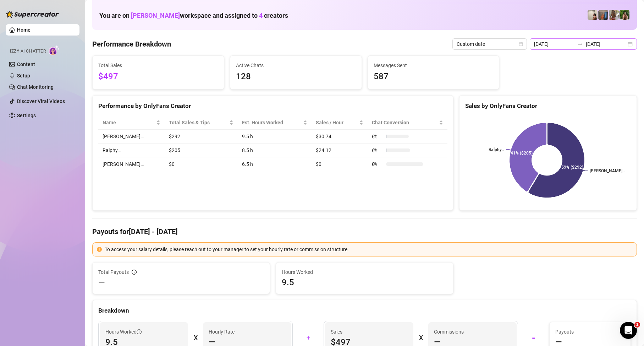 This screenshot has height=346, width=644. I want to click on th: Sales / Hour, so click(339, 123).